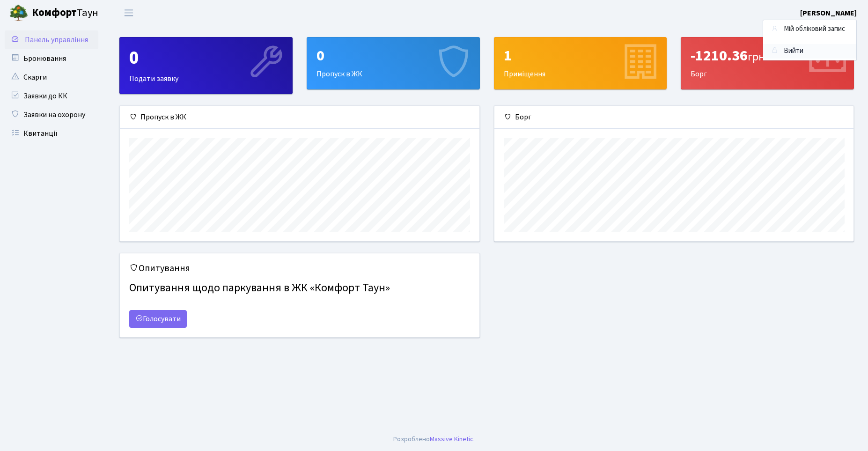 This screenshot has height=451, width=868. What do you see at coordinates (206, 65) in the screenshot?
I see `div: Подати заявку` at bounding box center [206, 65].